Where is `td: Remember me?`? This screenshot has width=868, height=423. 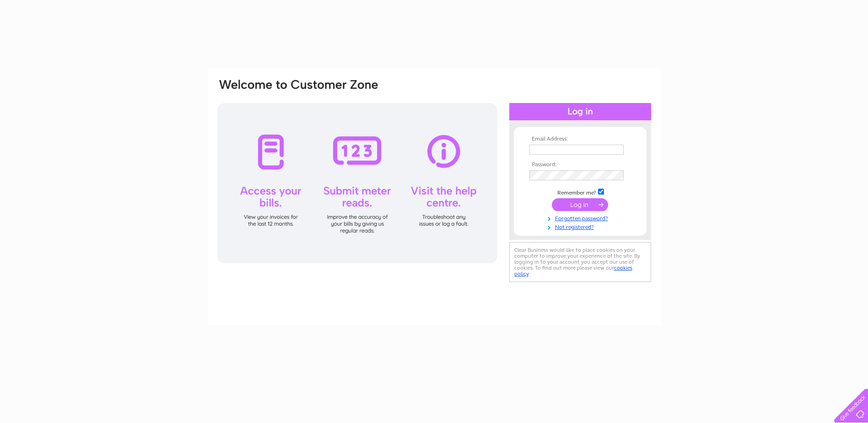
td: Remember me? is located at coordinates (581, 192).